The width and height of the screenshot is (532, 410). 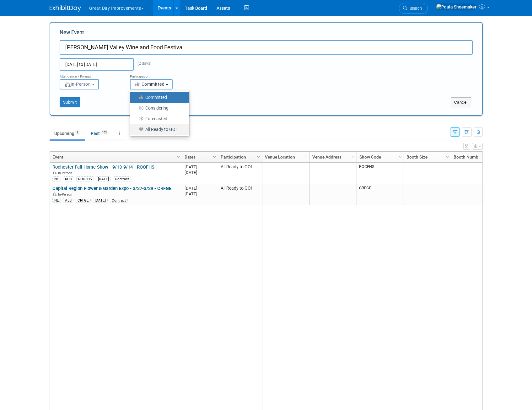 What do you see at coordinates (158, 97) in the screenshot?
I see `label: Committed` at bounding box center [158, 97].